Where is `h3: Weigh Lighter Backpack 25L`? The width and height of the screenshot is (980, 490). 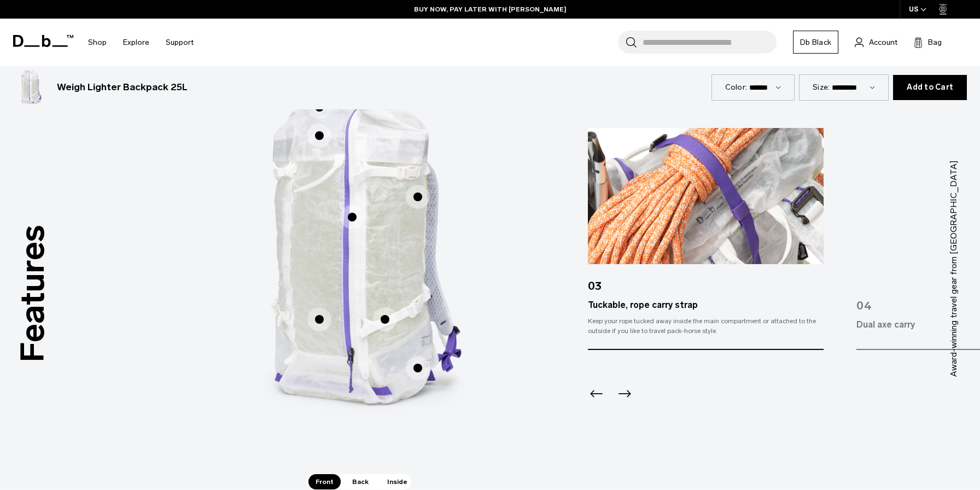
h3: Weigh Lighter Backpack 25L is located at coordinates (122, 87).